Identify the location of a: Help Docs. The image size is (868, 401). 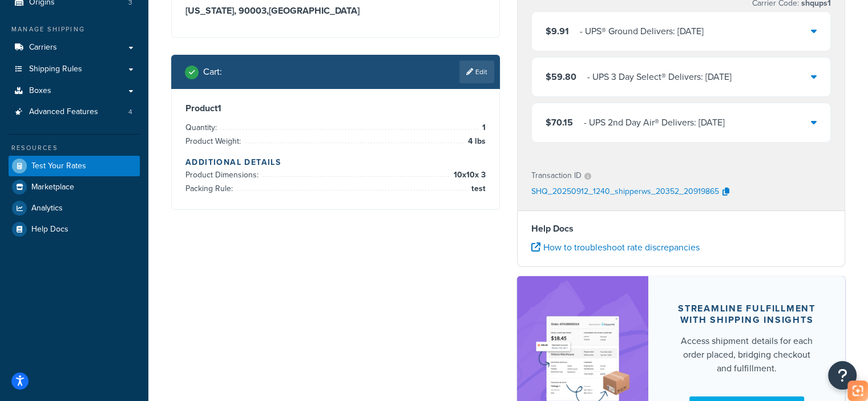
(74, 229).